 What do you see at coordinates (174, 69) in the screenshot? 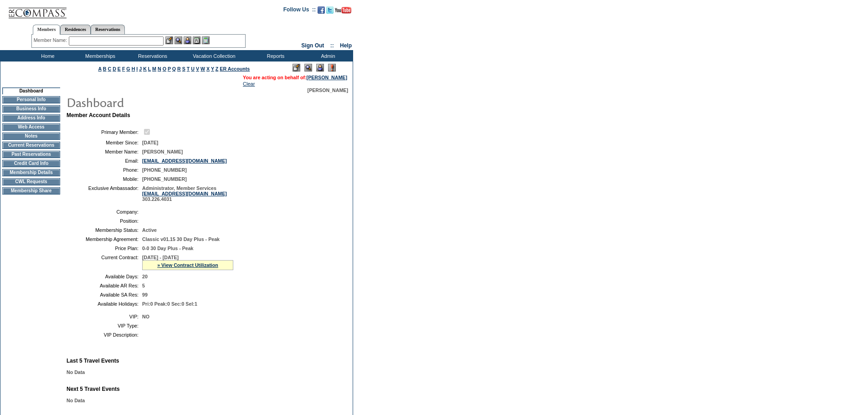
I see `a: Q` at bounding box center [174, 69].